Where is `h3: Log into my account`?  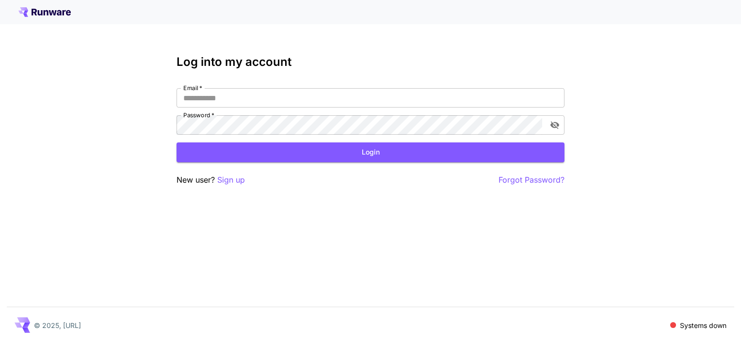
h3: Log into my account is located at coordinates (371, 62).